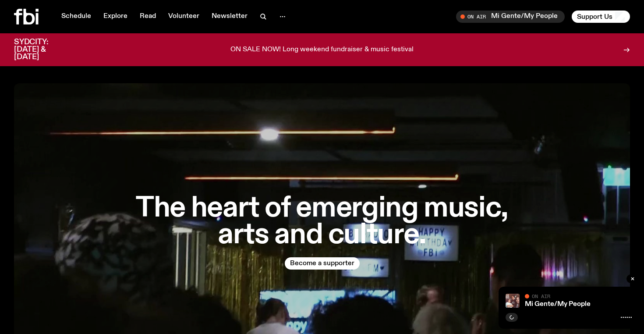 Image resolution: width=644 pixels, height=334 pixels. Describe the element at coordinates (76, 17) in the screenshot. I see `a: Schedule` at that location.